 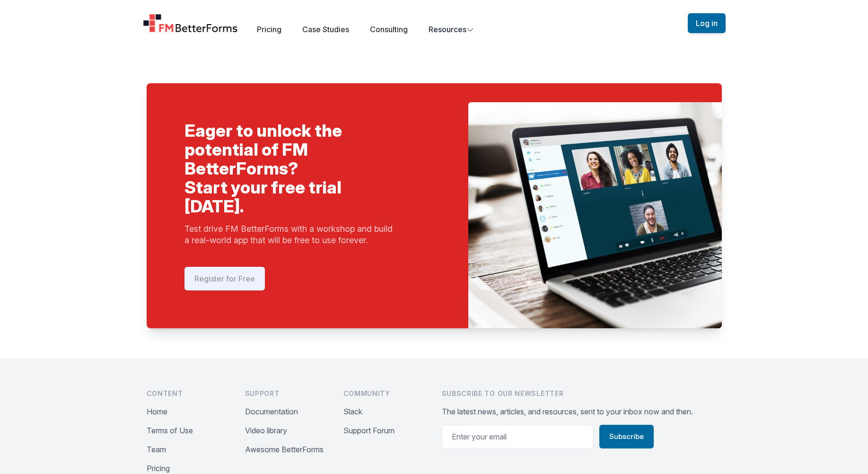 I want to click on input: Email address, so click(x=518, y=437).